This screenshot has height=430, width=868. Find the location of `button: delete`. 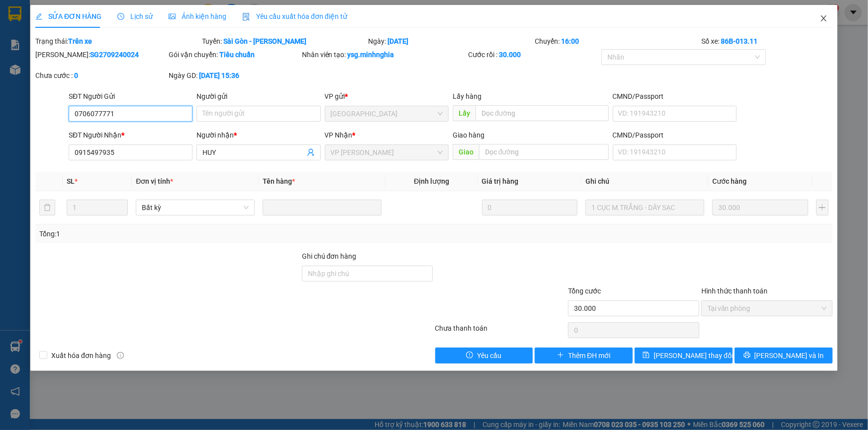

button: delete is located at coordinates (47, 208).